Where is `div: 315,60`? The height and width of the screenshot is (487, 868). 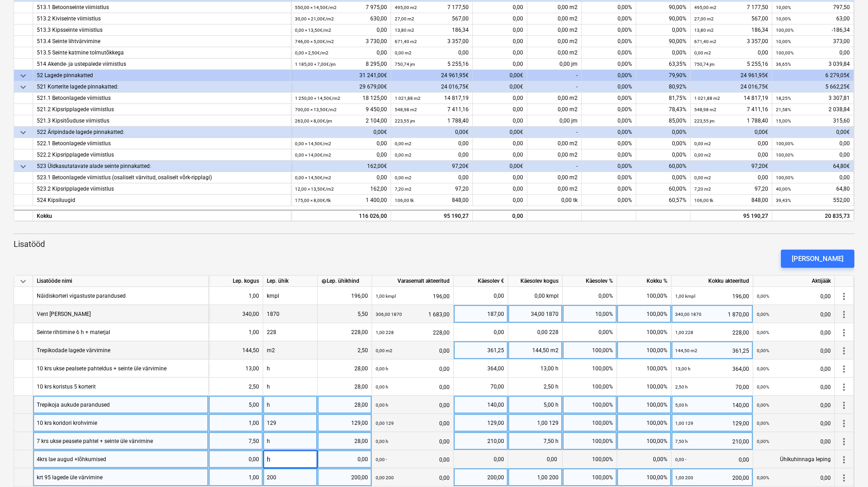 div: 315,60 is located at coordinates (813, 121).